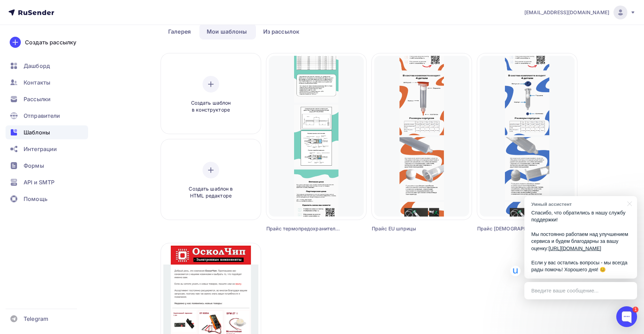 The image size is (644, 334). What do you see at coordinates (47, 133) in the screenshot?
I see `a: Шаблоны` at bounding box center [47, 133].